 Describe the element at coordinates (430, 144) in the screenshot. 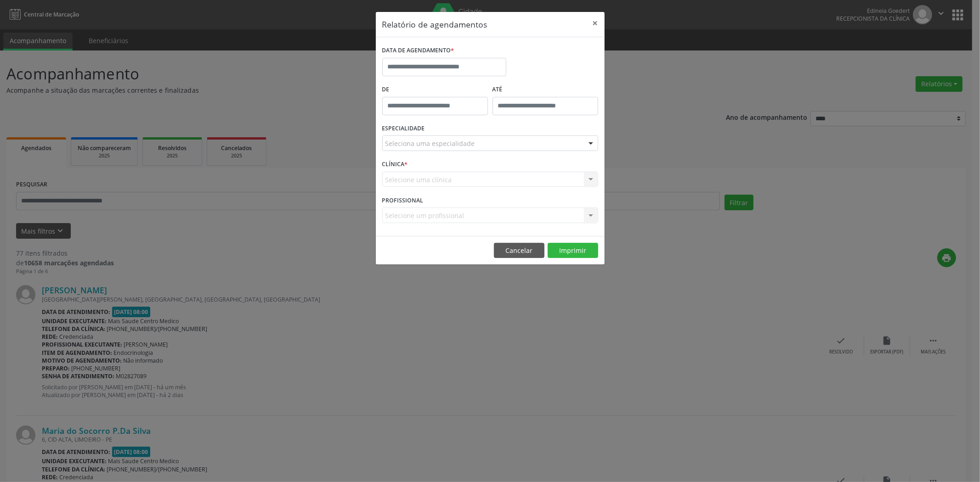

I see `span: Seleciona uma especialidade` at that location.